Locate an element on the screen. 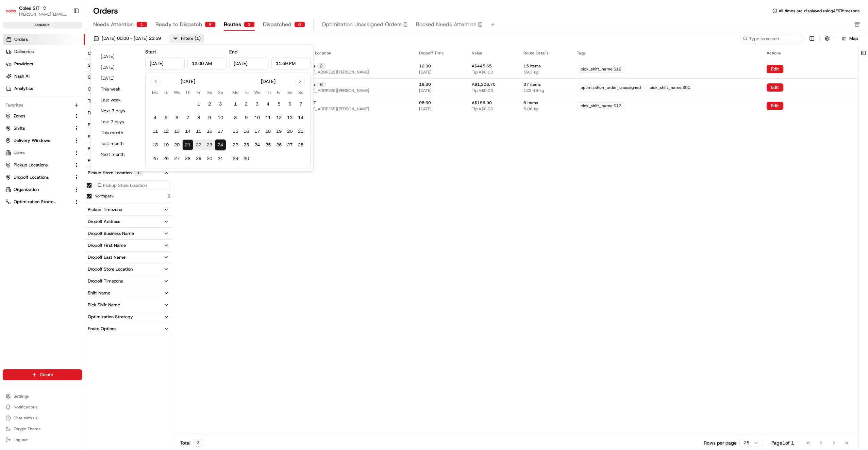 Image resolution: width=868 pixels, height=450 pixels. span: 6 items is located at coordinates (530, 103).